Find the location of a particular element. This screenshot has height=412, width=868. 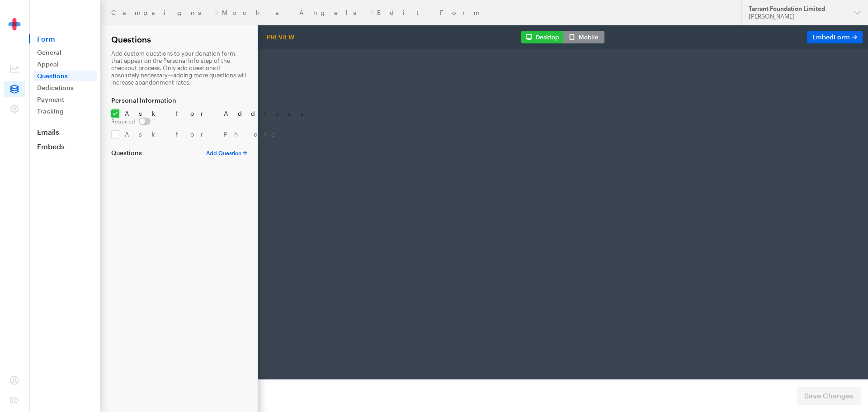

div: Preview is located at coordinates (280, 37).